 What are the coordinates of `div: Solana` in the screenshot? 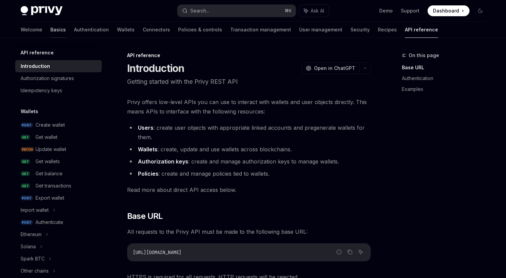 It's located at (28, 247).